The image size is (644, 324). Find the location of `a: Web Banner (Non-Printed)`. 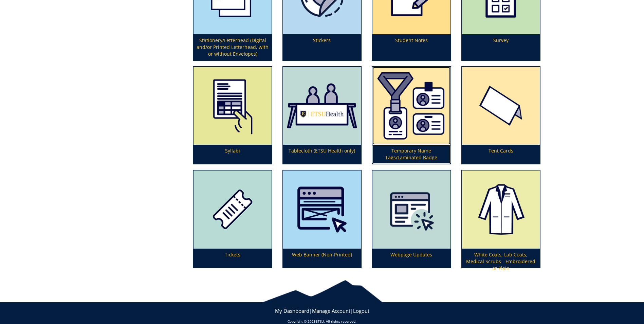

a: Web Banner (Non-Printed) is located at coordinates (322, 219).